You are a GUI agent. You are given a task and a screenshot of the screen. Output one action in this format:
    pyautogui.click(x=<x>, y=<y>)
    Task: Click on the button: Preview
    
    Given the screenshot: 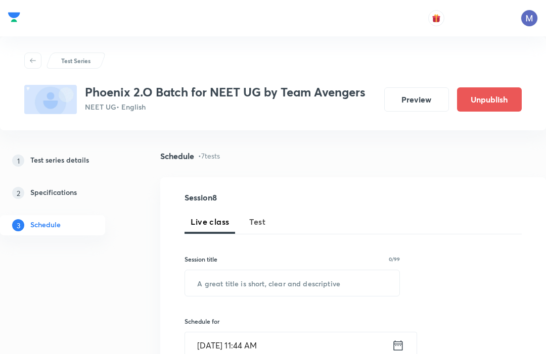 What is the action you would take?
    pyautogui.click(x=417, y=100)
    